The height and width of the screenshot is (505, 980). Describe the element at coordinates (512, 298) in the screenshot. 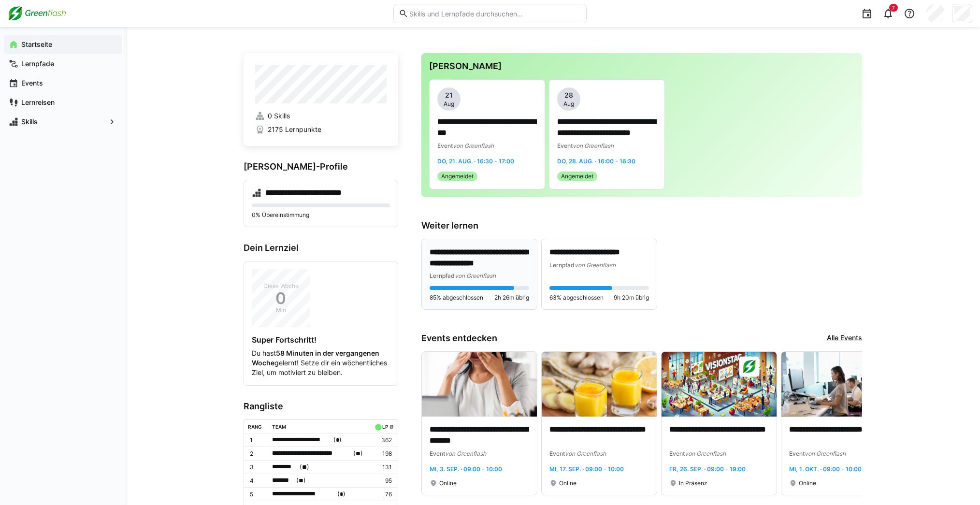

I see `span: 2h 26m übrig` at that location.